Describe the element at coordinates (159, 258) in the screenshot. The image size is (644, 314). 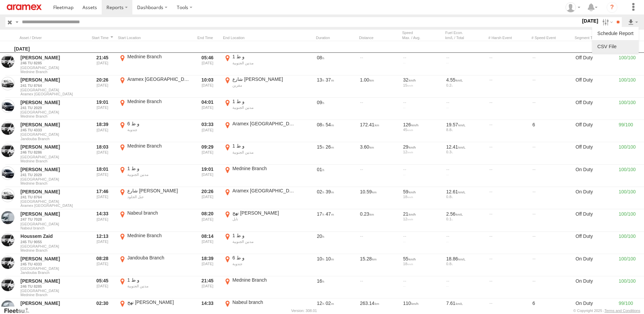
I see `div: Jandouba Branch` at that location.